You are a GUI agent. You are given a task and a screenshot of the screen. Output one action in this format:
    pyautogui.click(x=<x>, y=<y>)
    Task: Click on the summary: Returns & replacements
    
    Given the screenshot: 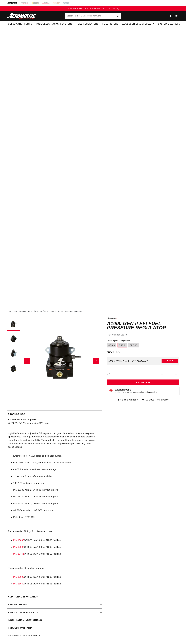 What is the action you would take?
    pyautogui.click(x=54, y=636)
    